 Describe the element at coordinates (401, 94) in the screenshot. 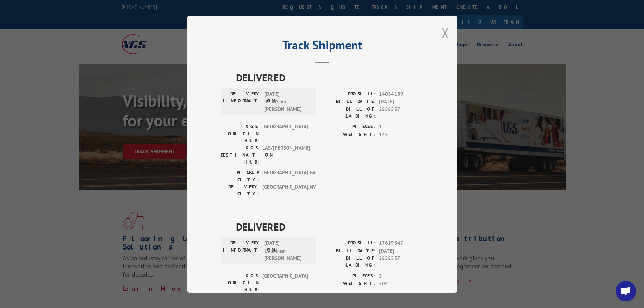

I see `span: 14034189` at that location.